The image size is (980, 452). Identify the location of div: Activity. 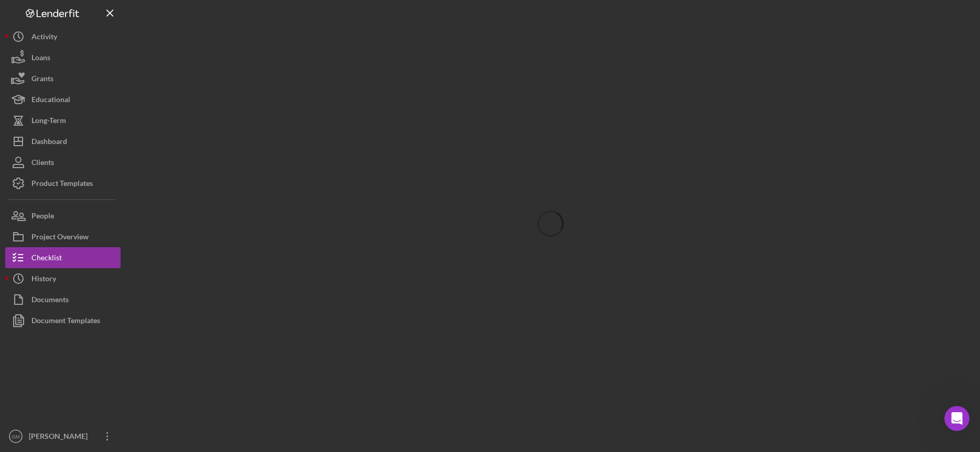
(44, 38).